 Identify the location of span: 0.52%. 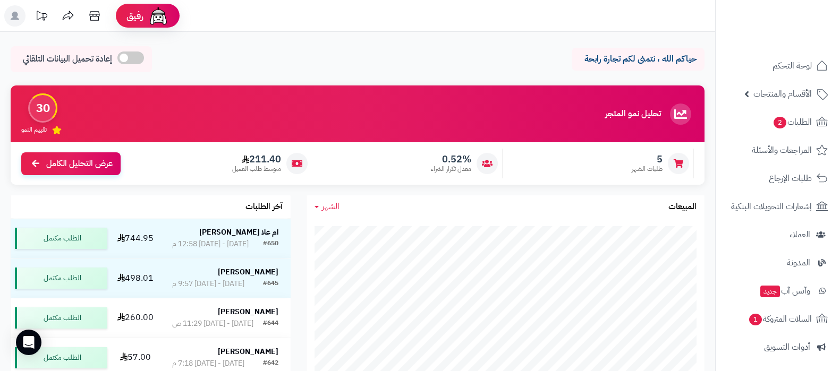
(451, 159).